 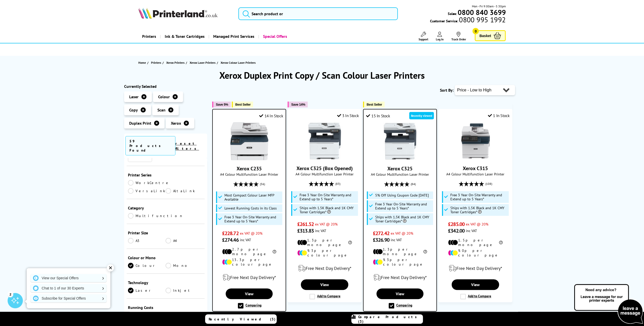 I want to click on label: Add to Compare, so click(x=325, y=297).